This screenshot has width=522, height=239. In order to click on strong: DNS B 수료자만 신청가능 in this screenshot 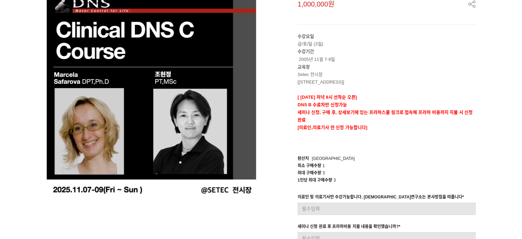, I will do `click(322, 104)`.